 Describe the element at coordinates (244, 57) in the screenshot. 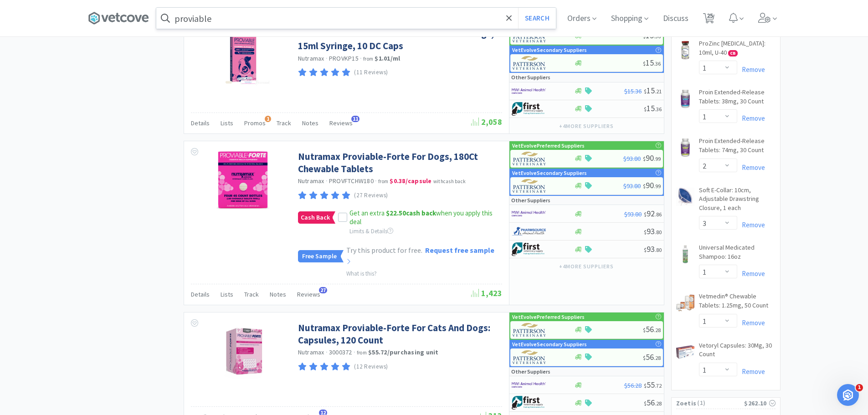

I see `img: 6537d3334c72471e9afc8a879da7665d_539762.jpg` at that location.